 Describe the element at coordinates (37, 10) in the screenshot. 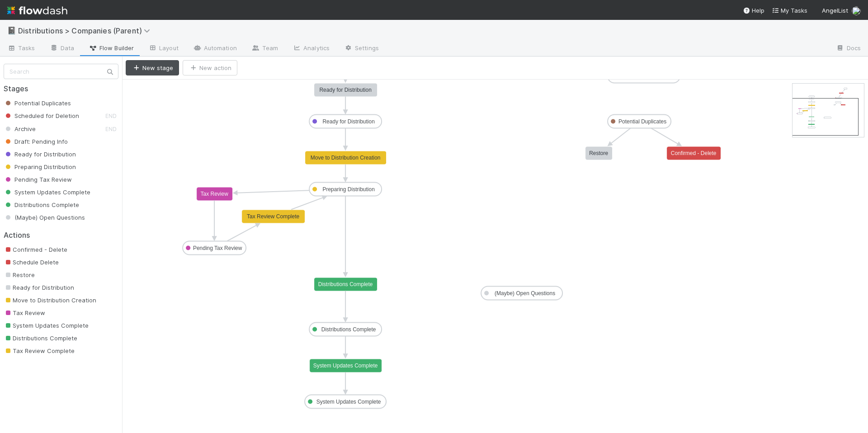

I see `img: logo-inverted-e16ddd16eac7371096b0.svg` at that location.